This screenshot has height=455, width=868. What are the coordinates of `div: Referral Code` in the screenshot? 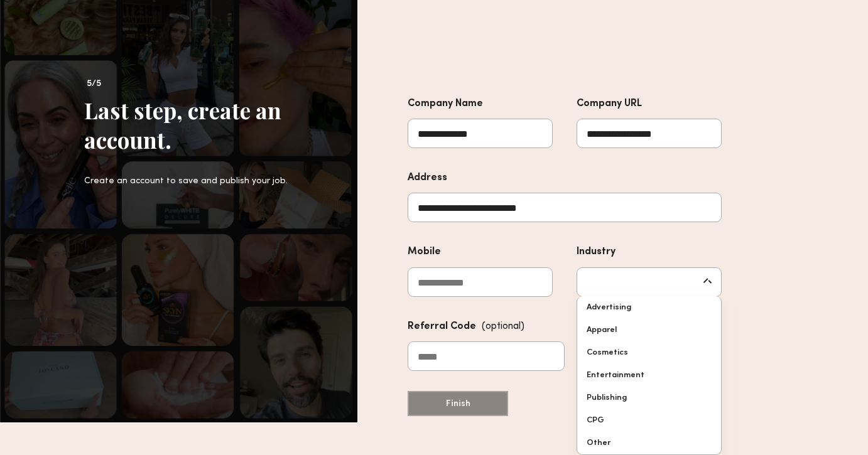 It's located at (486, 326).